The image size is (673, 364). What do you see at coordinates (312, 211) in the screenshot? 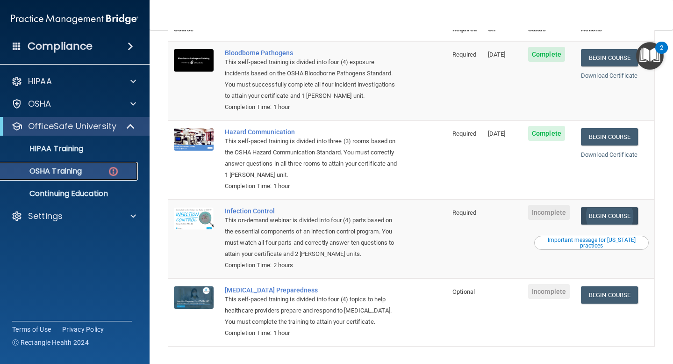
I see `div: Infection Control` at bounding box center [312, 211].